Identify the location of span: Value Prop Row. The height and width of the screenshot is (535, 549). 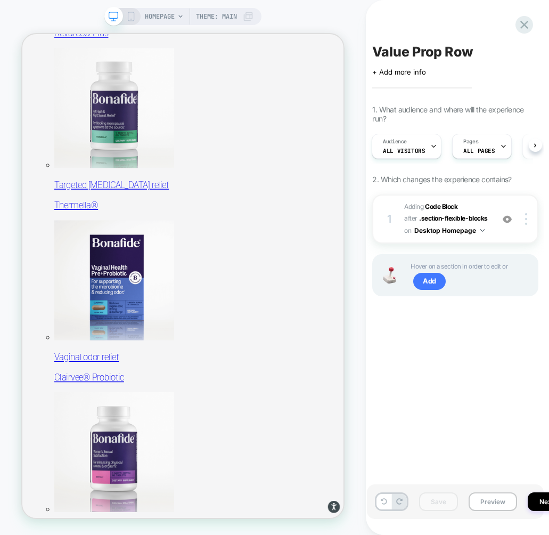
(423, 52).